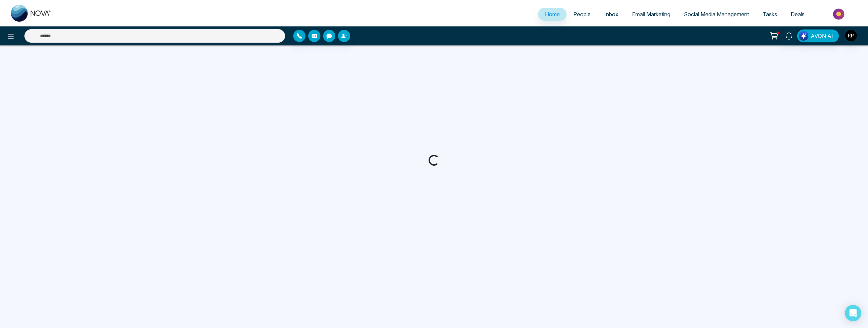  What do you see at coordinates (770, 14) in the screenshot?
I see `a: Tasks` at bounding box center [770, 14].